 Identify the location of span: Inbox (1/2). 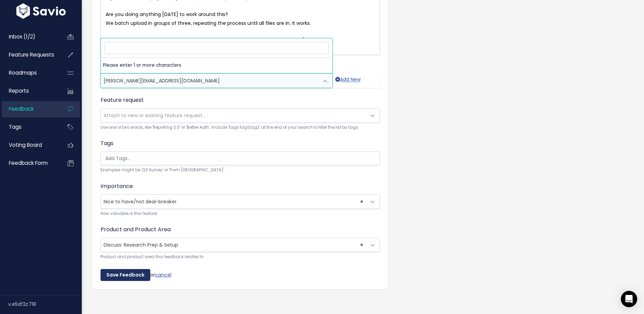
(22, 37).